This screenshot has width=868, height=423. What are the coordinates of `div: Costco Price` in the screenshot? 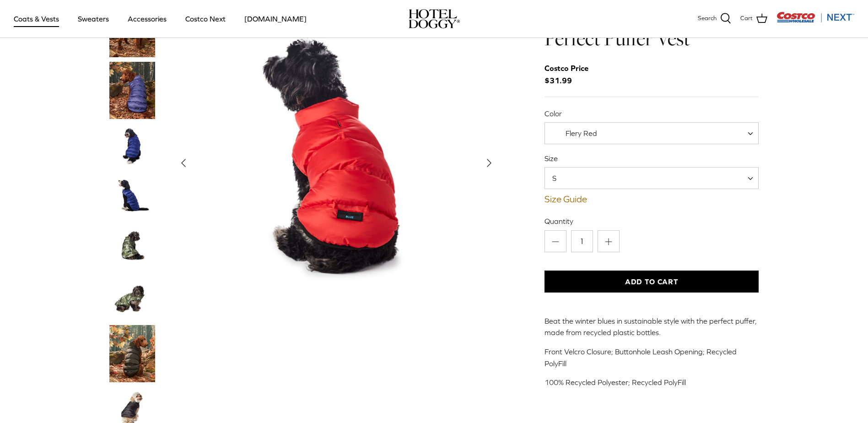 It's located at (566, 68).